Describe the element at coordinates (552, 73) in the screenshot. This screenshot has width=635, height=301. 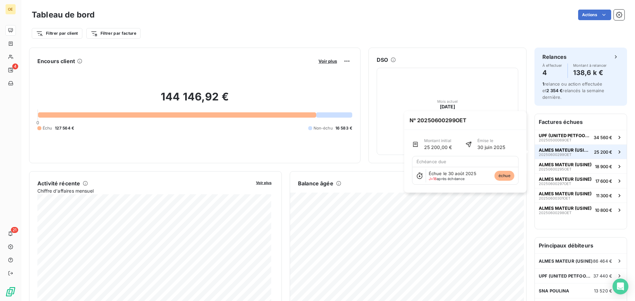
I see `h4: 4` at that location.